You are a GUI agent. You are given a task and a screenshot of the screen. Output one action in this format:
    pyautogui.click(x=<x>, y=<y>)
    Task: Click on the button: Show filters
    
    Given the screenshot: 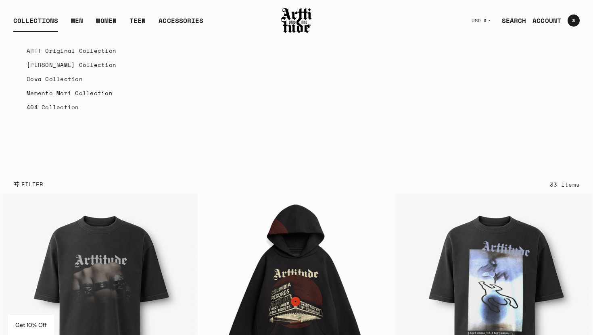 What is the action you would take?
    pyautogui.click(x=28, y=184)
    